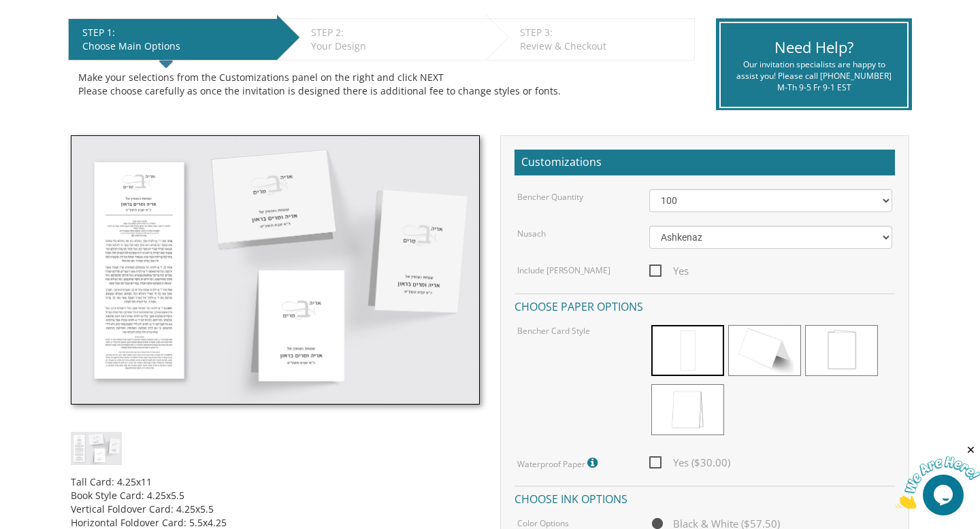 The width and height of the screenshot is (980, 529). Describe the element at coordinates (689, 462) in the screenshot. I see `span: Yes ($30.00)` at that location.